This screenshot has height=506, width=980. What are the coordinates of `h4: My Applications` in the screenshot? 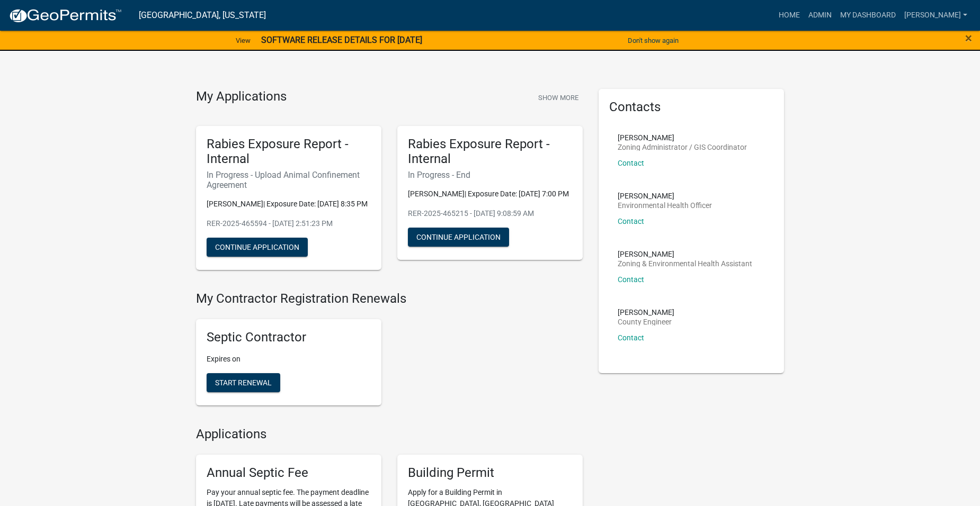 It's located at (241, 97).